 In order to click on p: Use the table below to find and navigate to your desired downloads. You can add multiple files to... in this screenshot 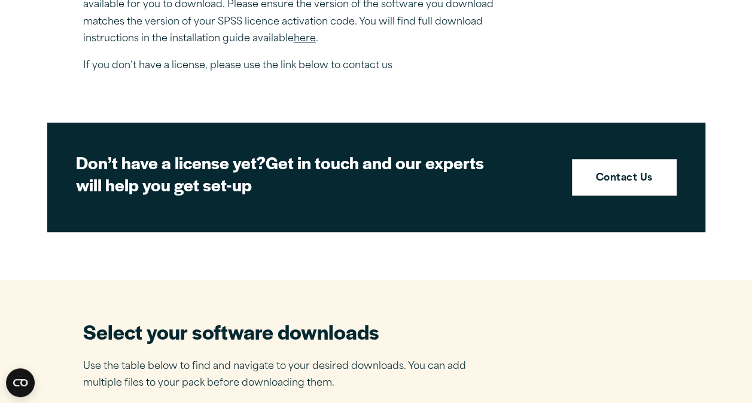, I will do `click(283, 376)`.